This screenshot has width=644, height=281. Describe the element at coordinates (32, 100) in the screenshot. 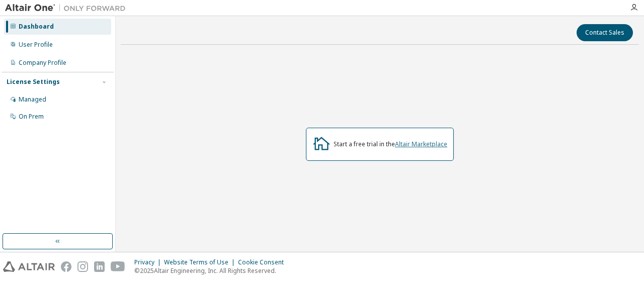

I see `div: Managed` at that location.